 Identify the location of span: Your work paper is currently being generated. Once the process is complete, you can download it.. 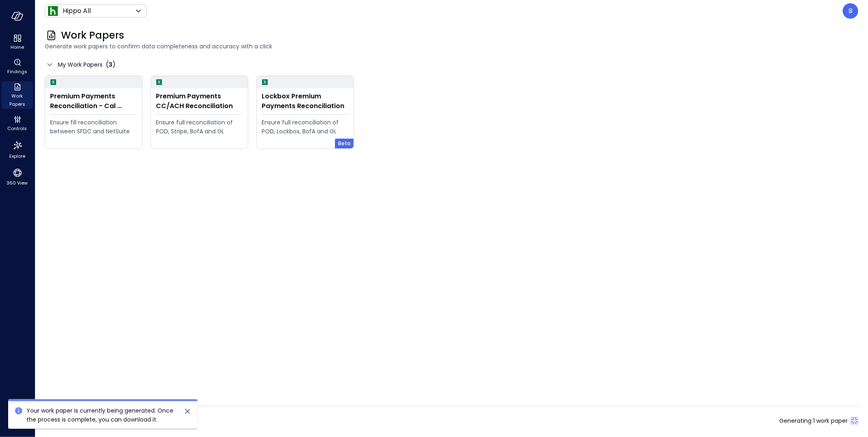
(100, 415).